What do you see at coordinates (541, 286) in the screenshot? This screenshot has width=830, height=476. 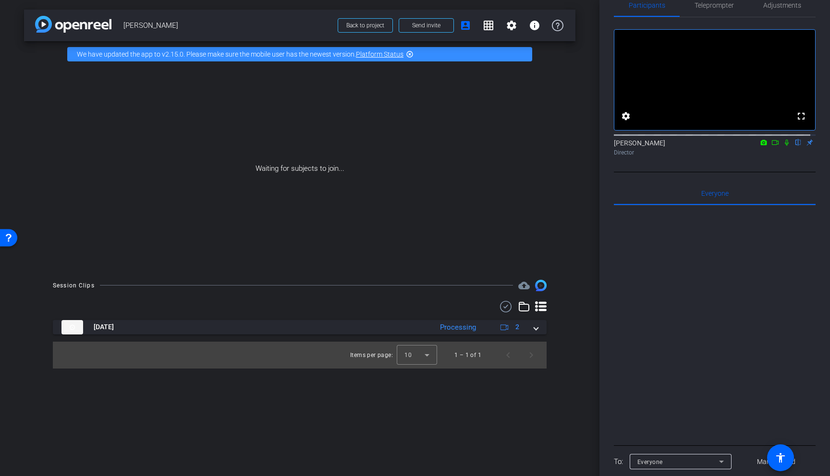 I see `img: Session clips` at bounding box center [541, 286].